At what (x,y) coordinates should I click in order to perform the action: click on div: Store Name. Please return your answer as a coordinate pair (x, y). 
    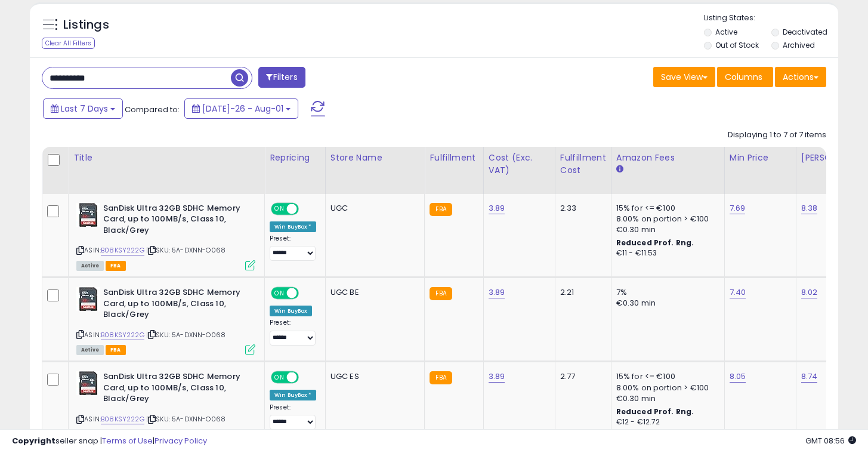
    Looking at the image, I should click on (375, 157).